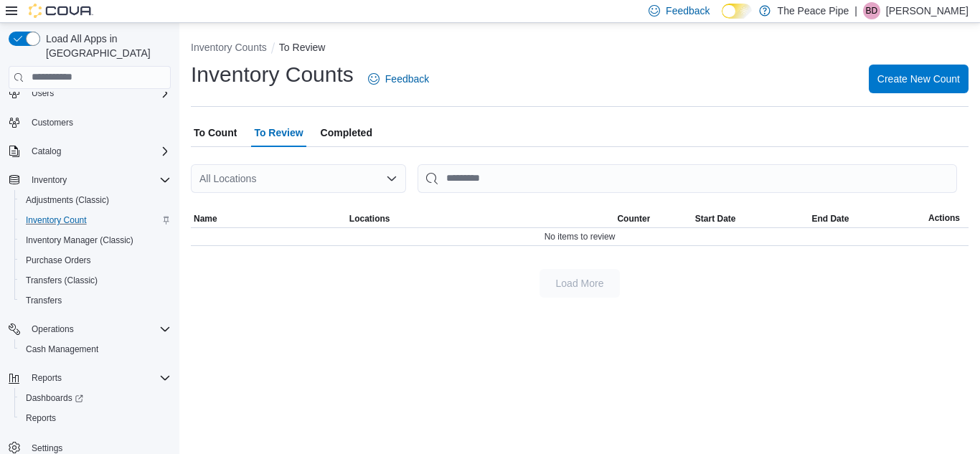 This screenshot has height=454, width=980. What do you see at coordinates (95, 300) in the screenshot?
I see `button: Transfers` at bounding box center [95, 300].